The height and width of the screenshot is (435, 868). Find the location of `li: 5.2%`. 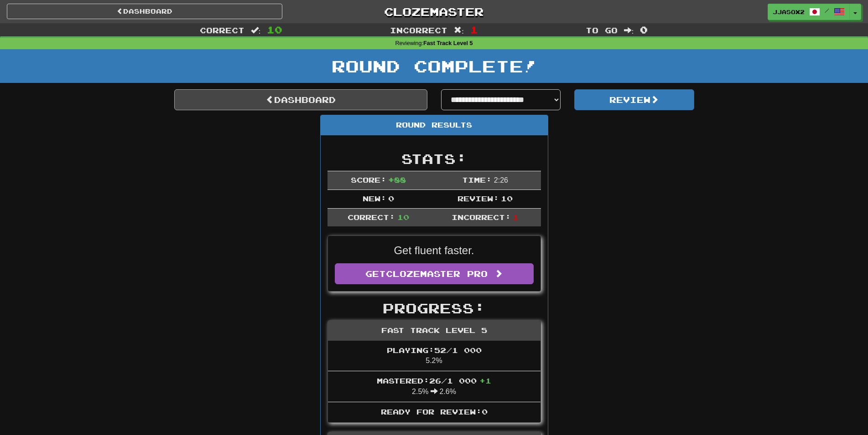

li: 5.2% is located at coordinates (434, 357).